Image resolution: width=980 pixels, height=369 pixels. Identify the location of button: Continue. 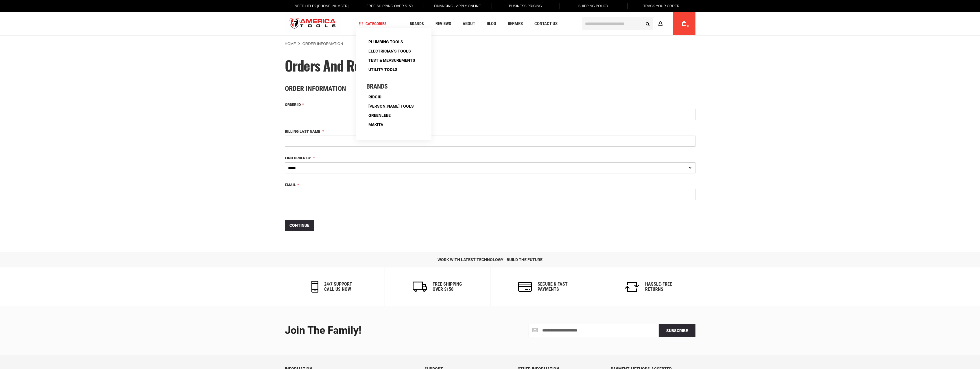
(299, 226).